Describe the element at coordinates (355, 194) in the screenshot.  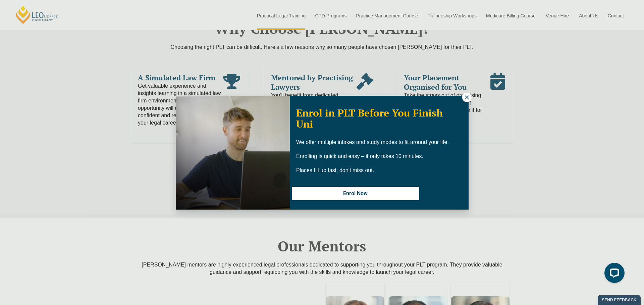
I see `button: Enrol Now` at that location.